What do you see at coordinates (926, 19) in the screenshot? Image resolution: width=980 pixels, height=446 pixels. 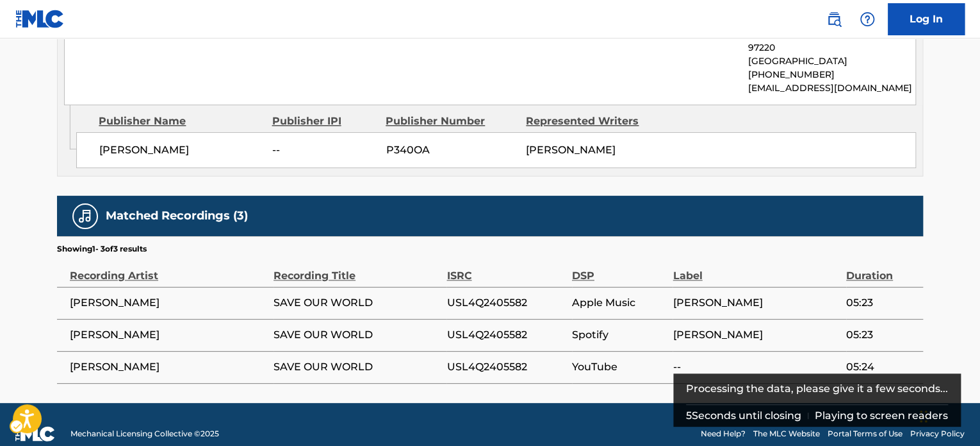 I see `a: Log In` at bounding box center [926, 19].